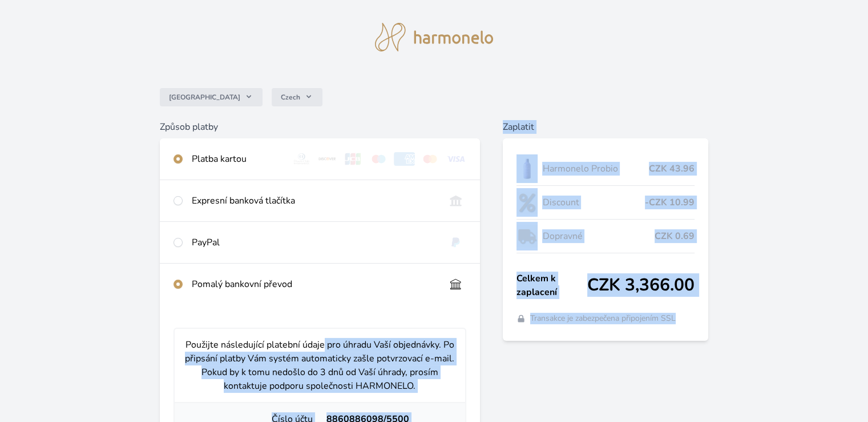  Describe the element at coordinates (430, 159) in the screenshot. I see `img: mc.svg` at that location.